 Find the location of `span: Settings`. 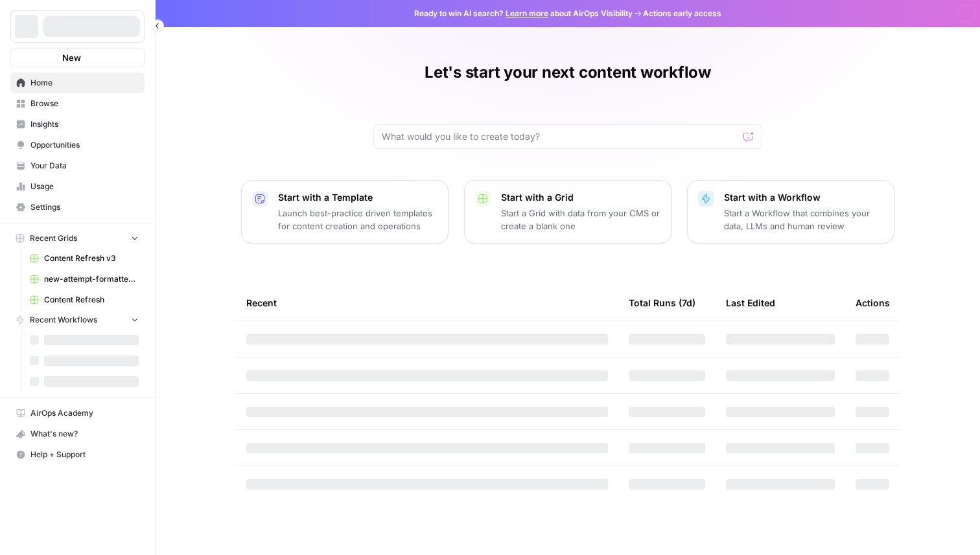

span: Settings is located at coordinates (84, 207).